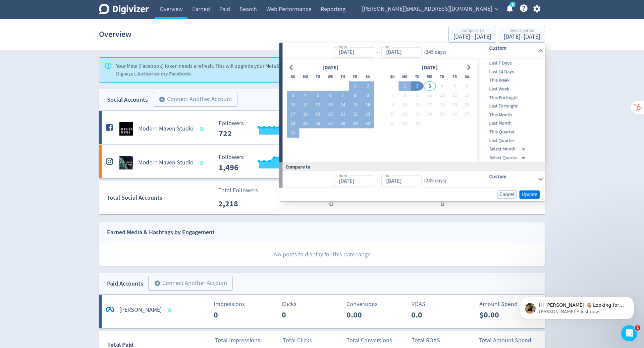 Image resolution: width=644 pixels, height=348 pixels. Describe the element at coordinates (237, 204) in the screenshot. I see `p: 2,218` at that location.